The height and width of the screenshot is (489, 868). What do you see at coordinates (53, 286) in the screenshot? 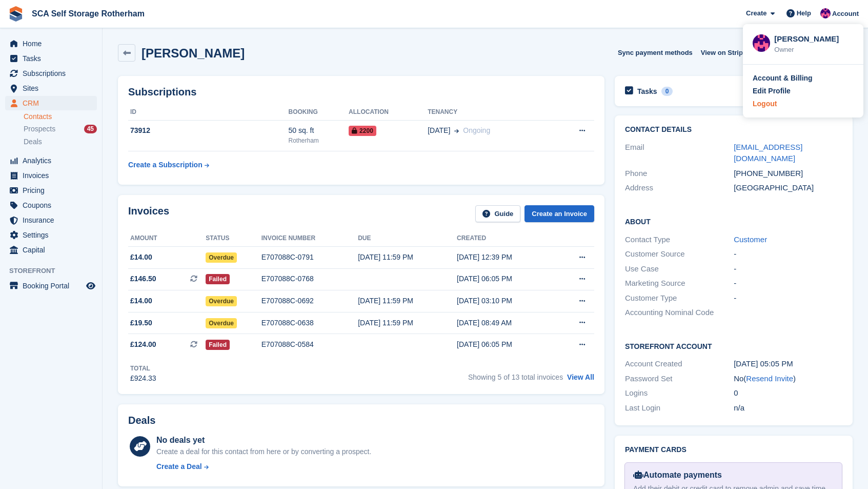
I see `span: Booking Portal` at bounding box center [53, 286].